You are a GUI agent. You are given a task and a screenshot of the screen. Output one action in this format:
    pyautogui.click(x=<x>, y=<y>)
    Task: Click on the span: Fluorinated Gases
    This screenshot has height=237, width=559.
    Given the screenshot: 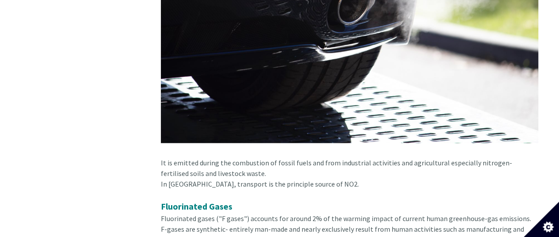 What is the action you would take?
    pyautogui.click(x=197, y=206)
    